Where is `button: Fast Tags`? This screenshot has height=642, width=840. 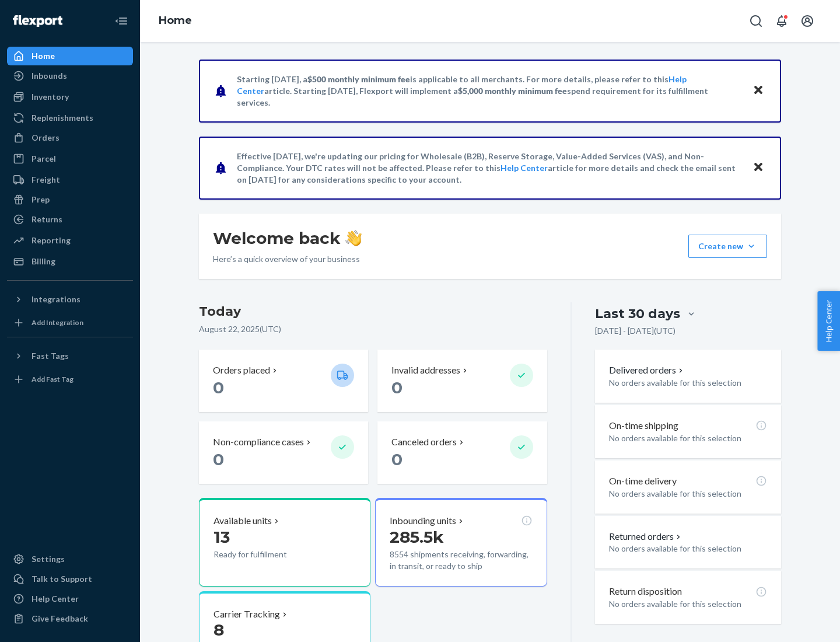 button: Fast Tags is located at coordinates (70, 356).